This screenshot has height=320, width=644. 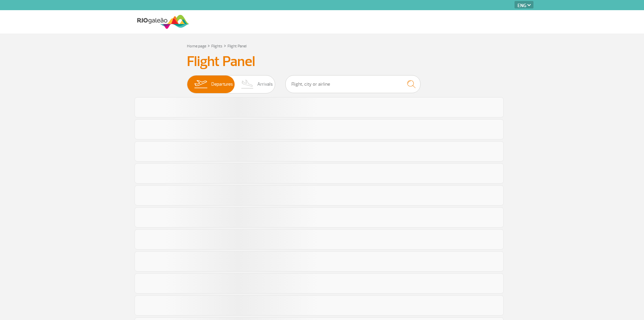 I want to click on span: Arrivals, so click(x=265, y=85).